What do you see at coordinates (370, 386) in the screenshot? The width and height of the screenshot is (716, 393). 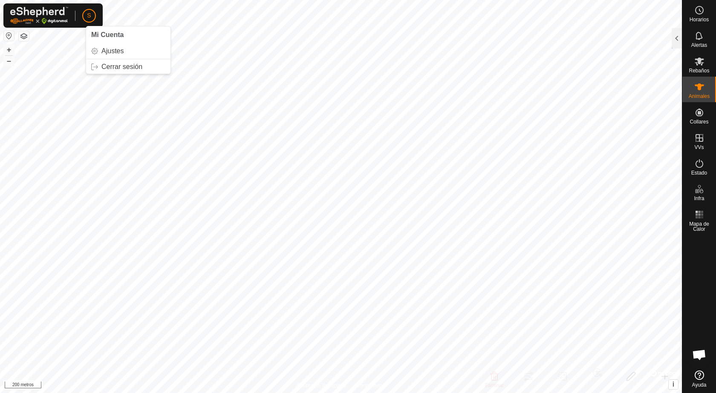 I see `font: Contáctenos` at bounding box center [370, 386].